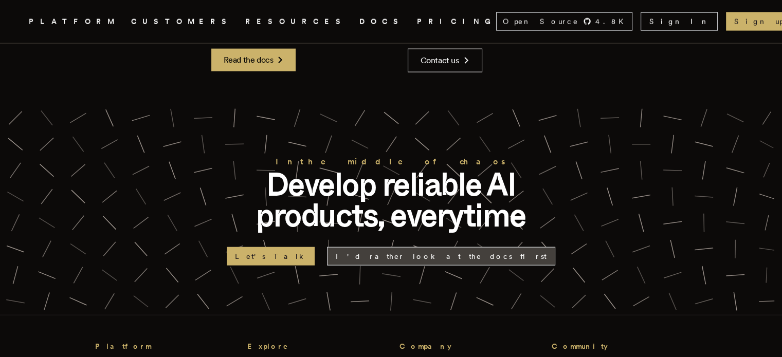 The height and width of the screenshot is (357, 782). I want to click on a: Read the docs, so click(253, 60).